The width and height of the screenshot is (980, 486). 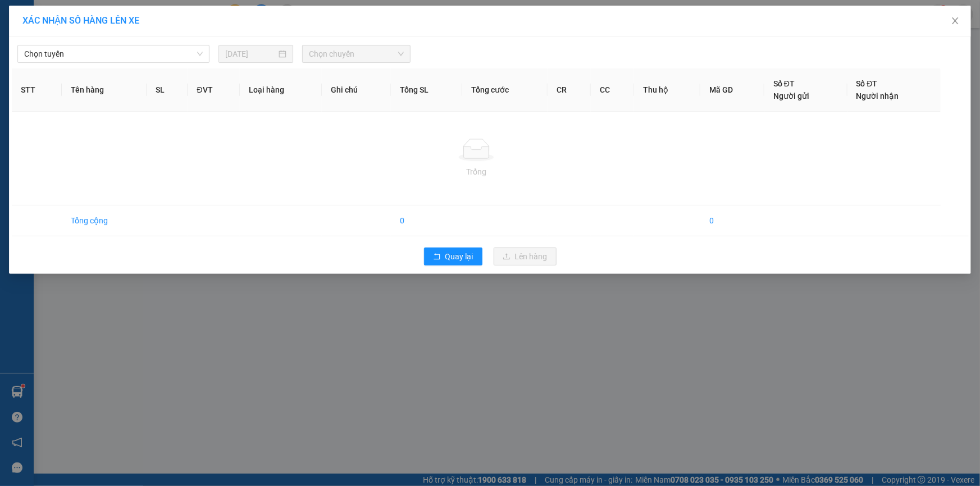 I want to click on th: CC, so click(x=612, y=90).